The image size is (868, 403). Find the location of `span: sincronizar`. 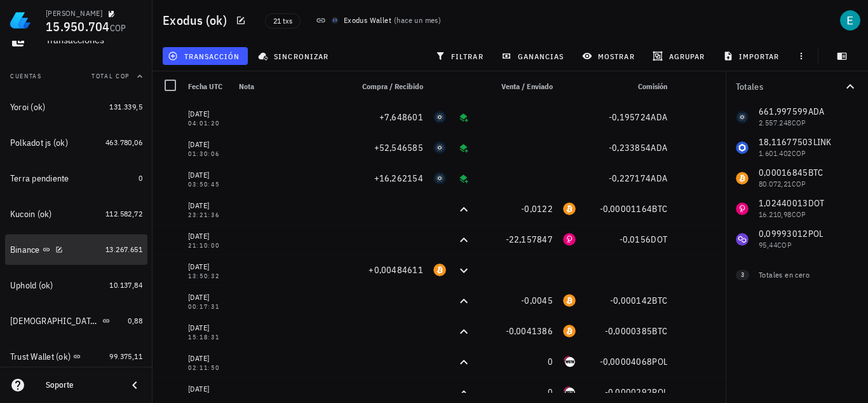

span: sincronizar is located at coordinates (294, 56).